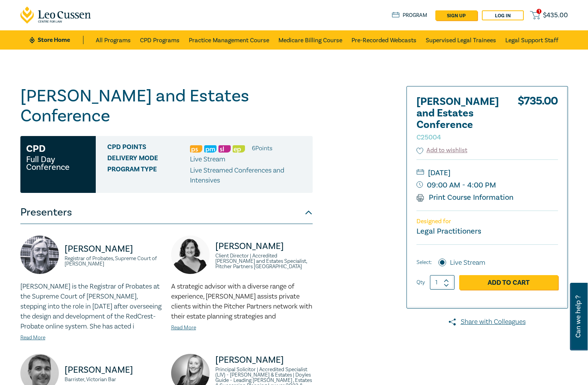 The image size is (588, 385). What do you see at coordinates (465, 198) in the screenshot?
I see `a: Print Course Information` at bounding box center [465, 198].